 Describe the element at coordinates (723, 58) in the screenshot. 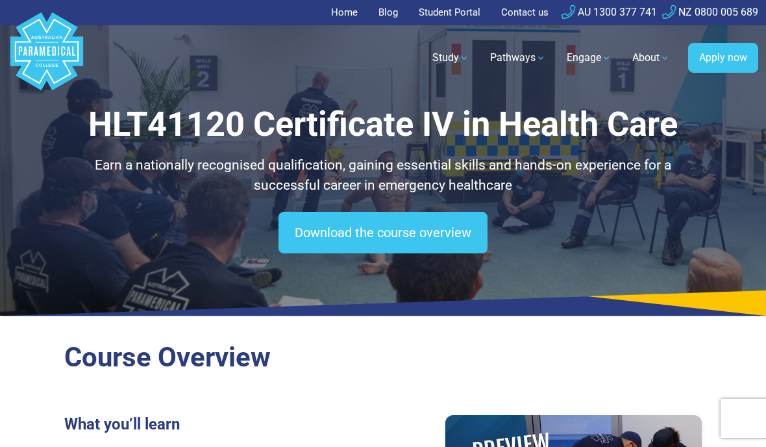

I see `a: Apply now` at that location.